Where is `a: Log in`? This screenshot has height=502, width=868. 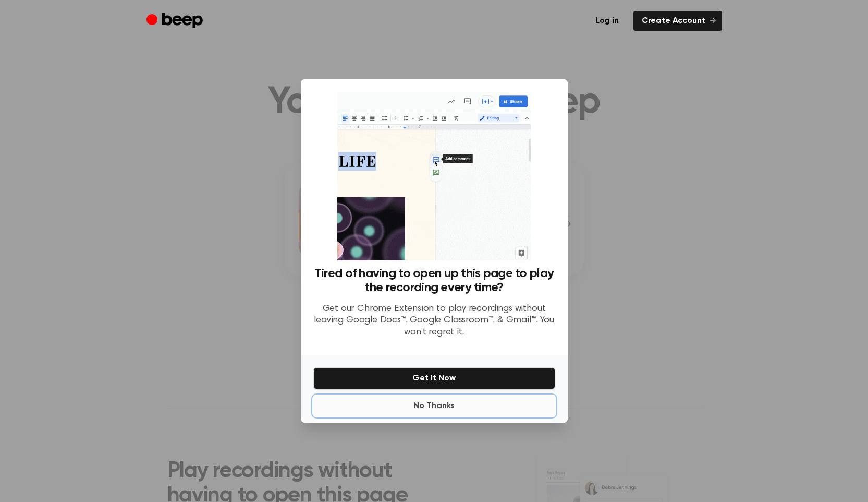 a: Log in is located at coordinates (607, 21).